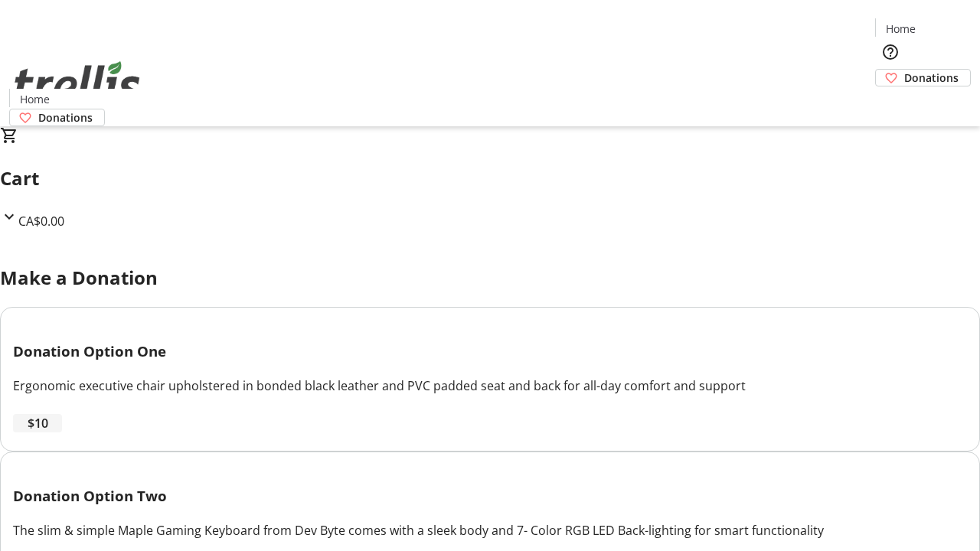 This screenshot has width=980, height=551. I want to click on button: Cart, so click(890, 102).